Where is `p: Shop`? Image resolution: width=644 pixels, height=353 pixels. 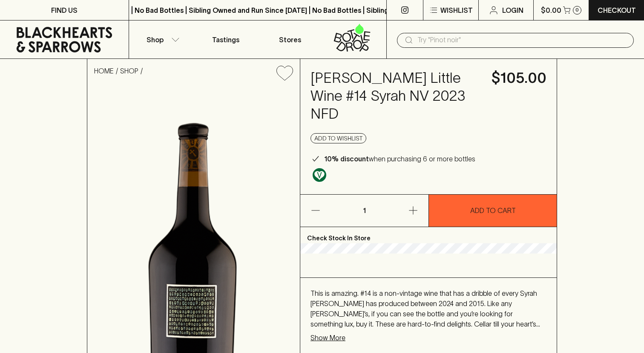 p: Shop is located at coordinates (155, 40).